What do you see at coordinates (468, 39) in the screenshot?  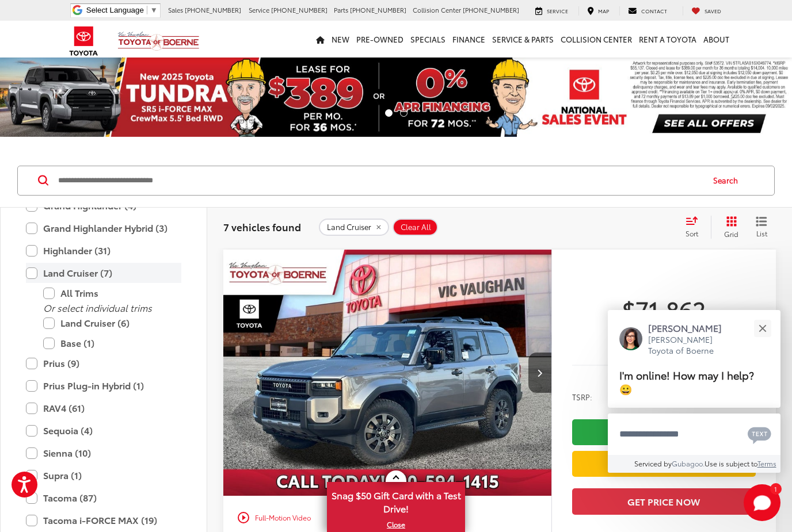 I see `a: Finance` at bounding box center [468, 39].